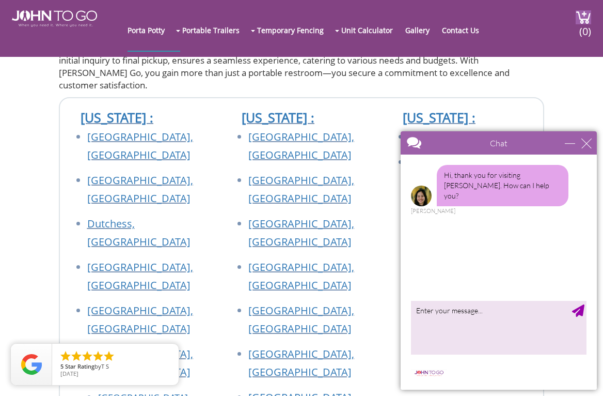 The image size is (603, 396). What do you see at coordinates (176, 18) in the screenshot?
I see `div: minimize` at bounding box center [176, 18].